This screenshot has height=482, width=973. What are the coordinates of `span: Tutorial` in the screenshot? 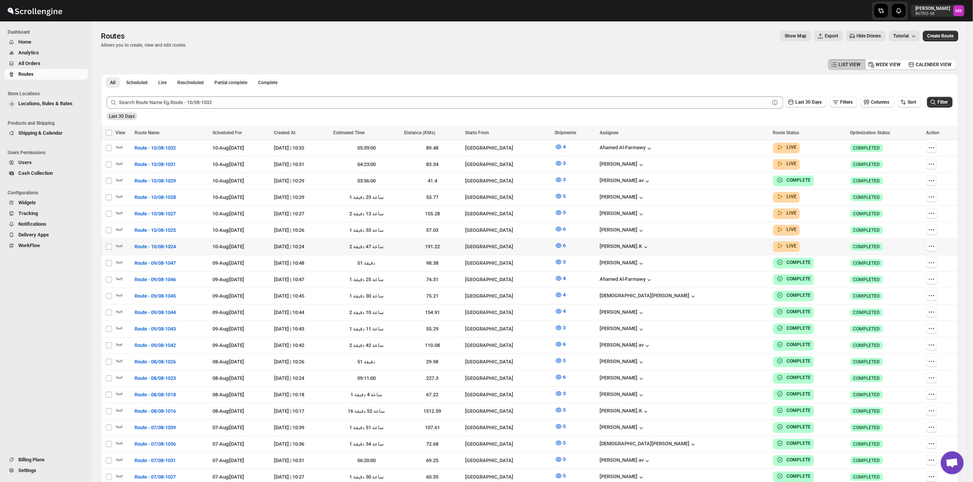 It's located at (901, 36).